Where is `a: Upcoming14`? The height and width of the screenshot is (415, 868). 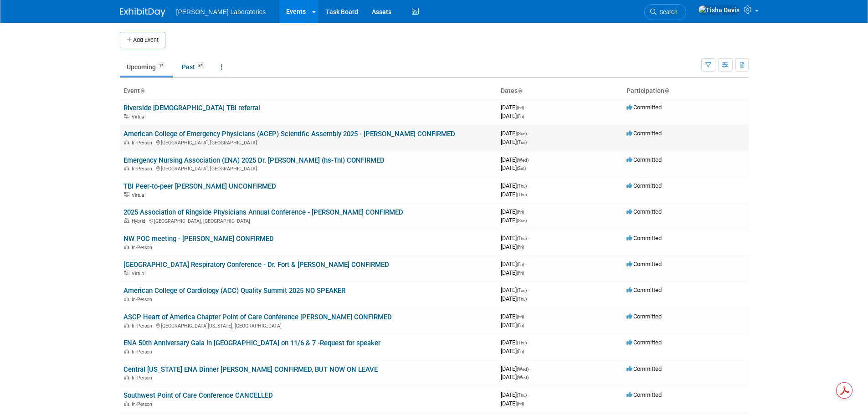 a: Upcoming14 is located at coordinates (146, 67).